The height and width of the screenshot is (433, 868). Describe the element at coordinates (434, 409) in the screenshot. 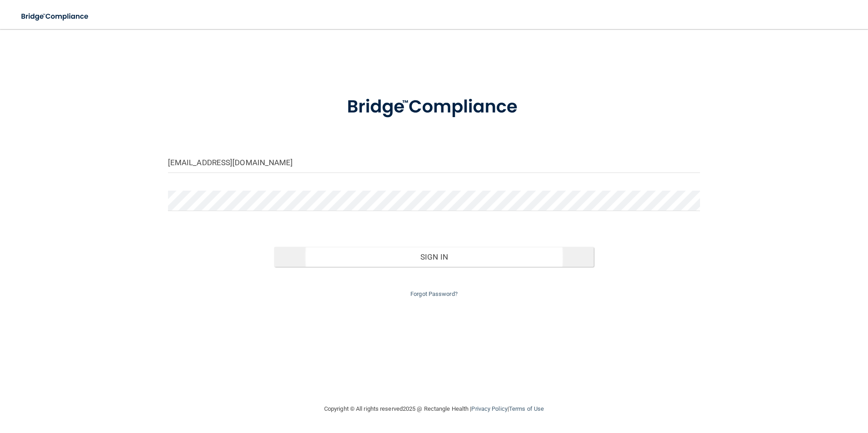

I see `div: Copyright © All rights reserved 2025 @ Rectangle Health | |` at that location.